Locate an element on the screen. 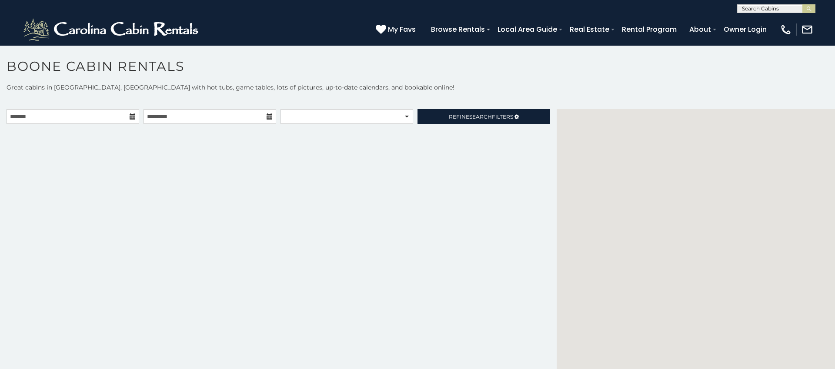  a: My Favs is located at coordinates (397, 30).